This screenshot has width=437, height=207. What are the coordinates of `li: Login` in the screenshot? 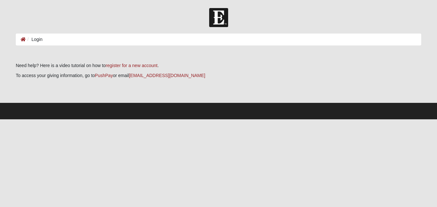 It's located at (34, 39).